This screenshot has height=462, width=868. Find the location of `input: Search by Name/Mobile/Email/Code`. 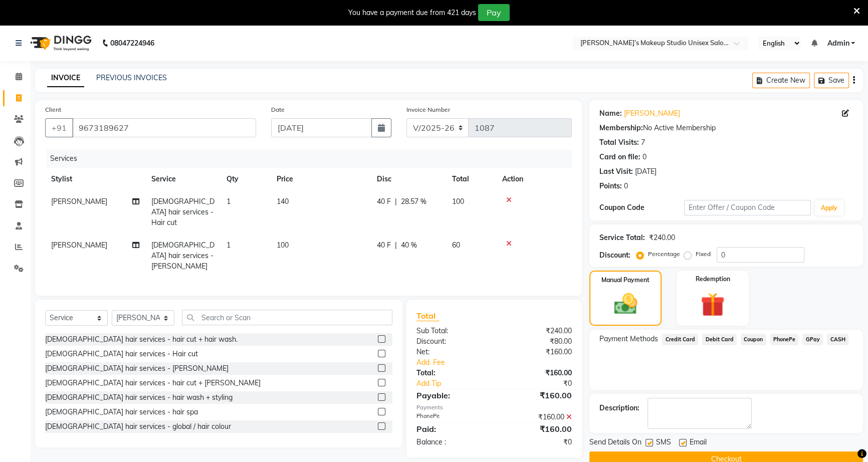

input: Search by Name/Mobile/Email/Code is located at coordinates (164, 128).